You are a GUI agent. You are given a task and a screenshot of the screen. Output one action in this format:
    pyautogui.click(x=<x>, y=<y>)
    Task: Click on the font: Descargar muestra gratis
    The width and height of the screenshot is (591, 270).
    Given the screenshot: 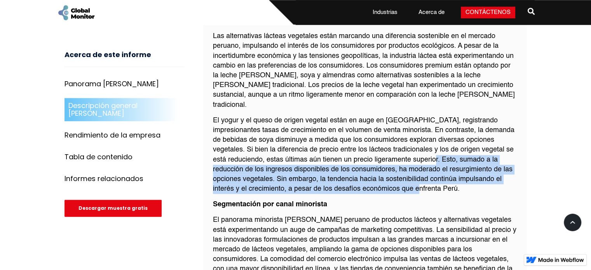 What is the action you would take?
    pyautogui.click(x=113, y=208)
    